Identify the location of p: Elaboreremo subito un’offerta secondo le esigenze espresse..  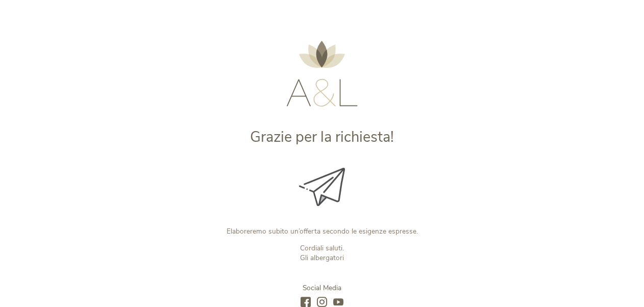
(322, 231).